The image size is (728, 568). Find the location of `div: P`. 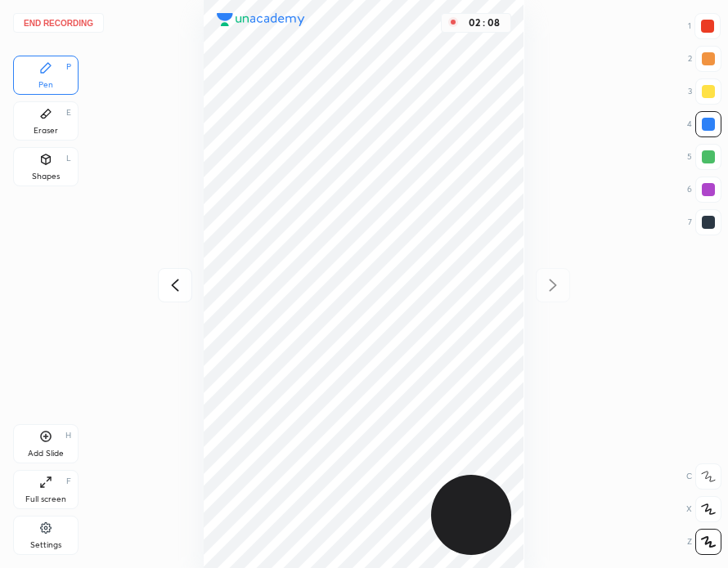

div: P is located at coordinates (69, 67).